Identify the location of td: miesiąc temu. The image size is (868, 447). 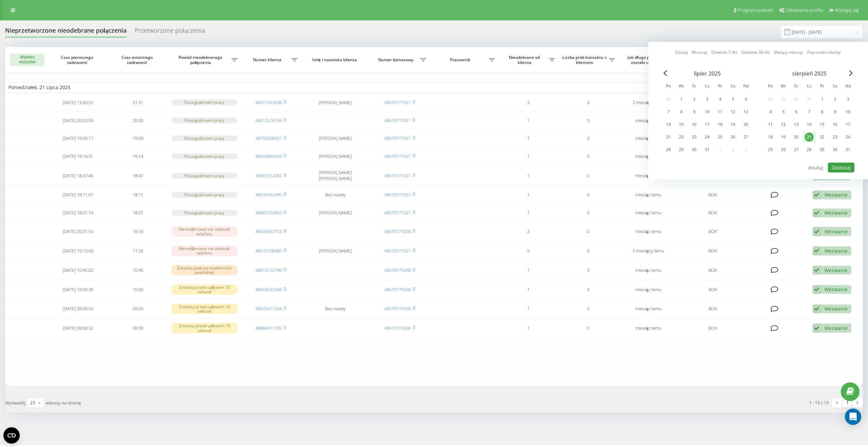
(648, 138).